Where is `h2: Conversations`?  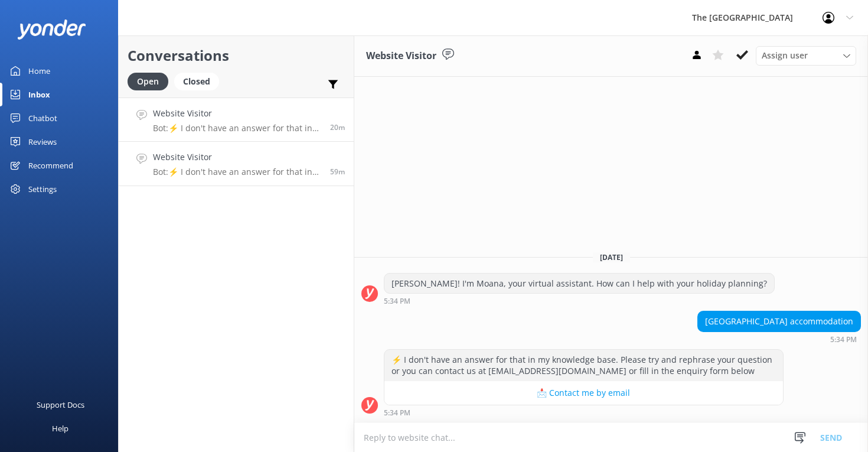
h2: Conversations is located at coordinates (236, 55).